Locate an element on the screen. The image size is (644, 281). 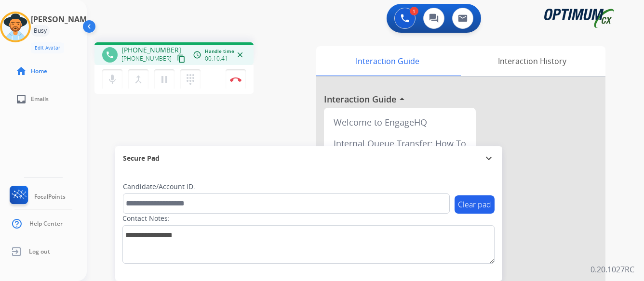
button: Edit Avatar is located at coordinates (47, 47).